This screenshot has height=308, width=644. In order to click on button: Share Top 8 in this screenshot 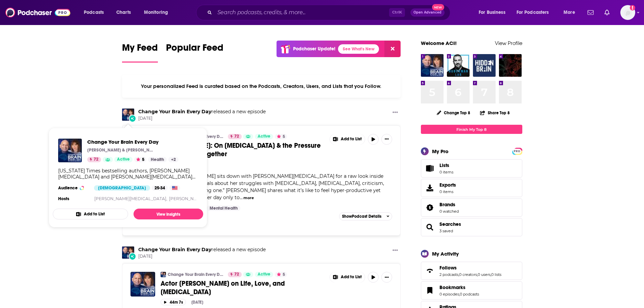, I will do `click(495, 112)`.